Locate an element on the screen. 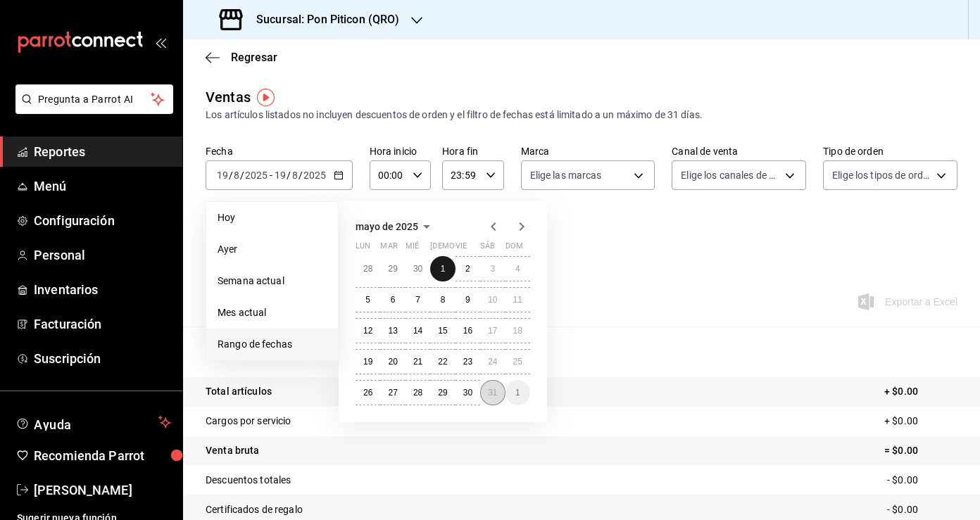  abbr: viernes is located at coordinates (461, 248).